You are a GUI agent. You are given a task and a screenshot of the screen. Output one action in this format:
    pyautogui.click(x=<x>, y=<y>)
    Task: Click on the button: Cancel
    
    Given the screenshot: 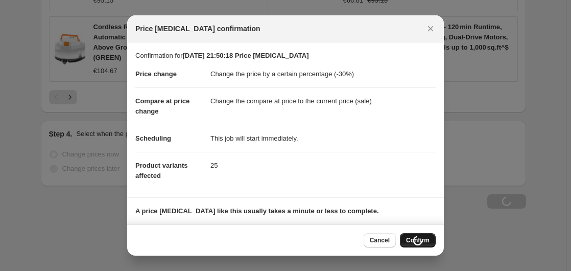 What is the action you would take?
    pyautogui.click(x=379, y=240)
    